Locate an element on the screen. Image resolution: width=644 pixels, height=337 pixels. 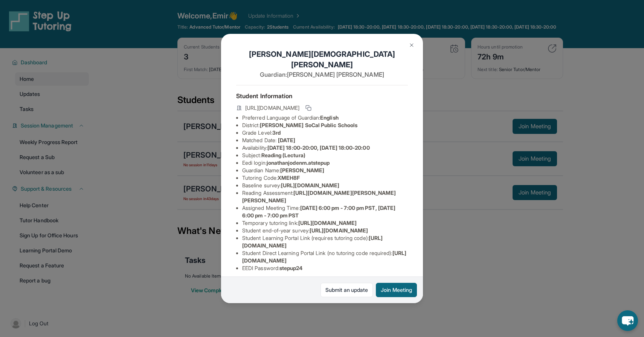
span: XMEH8F is located at coordinates (289, 178).